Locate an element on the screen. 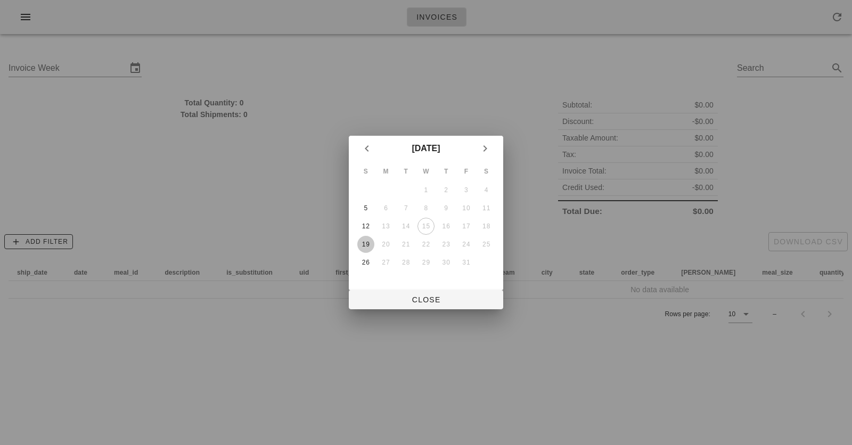  button: 5 is located at coordinates (366, 208).